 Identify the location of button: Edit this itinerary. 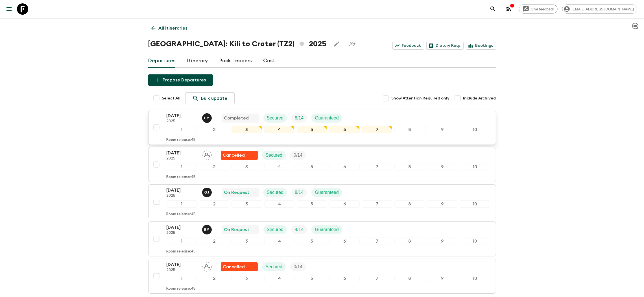
(337, 44).